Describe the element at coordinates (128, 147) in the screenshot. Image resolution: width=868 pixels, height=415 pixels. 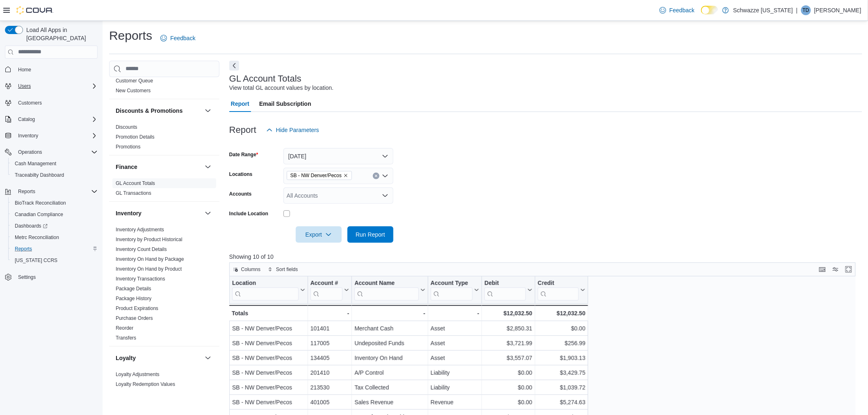
I see `a: Promotions` at that location.